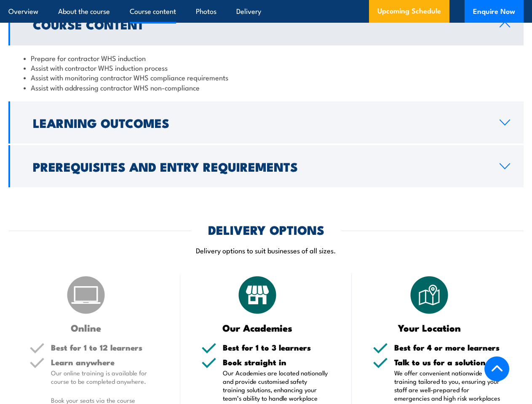  Describe the element at coordinates (266, 166) in the screenshot. I see `a: Prerequisites and Entry Requirements` at that location.